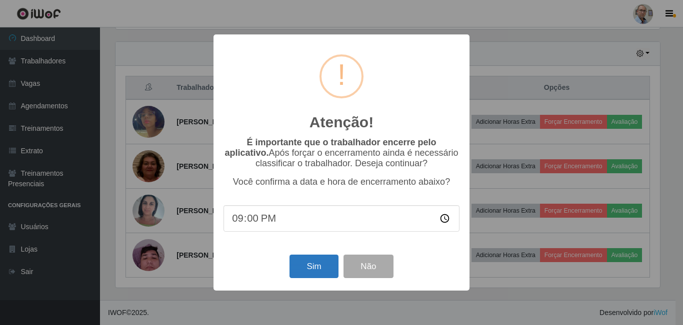 The image size is (683, 325). I want to click on b: É importante que o trabalhador encerre pelo aplicativo., so click(330, 147).